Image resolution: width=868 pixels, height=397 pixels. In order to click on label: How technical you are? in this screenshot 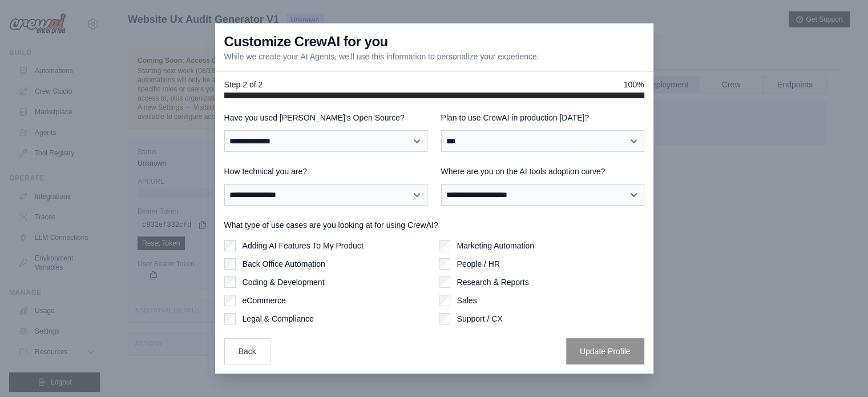, I will do `click(326, 172)`.